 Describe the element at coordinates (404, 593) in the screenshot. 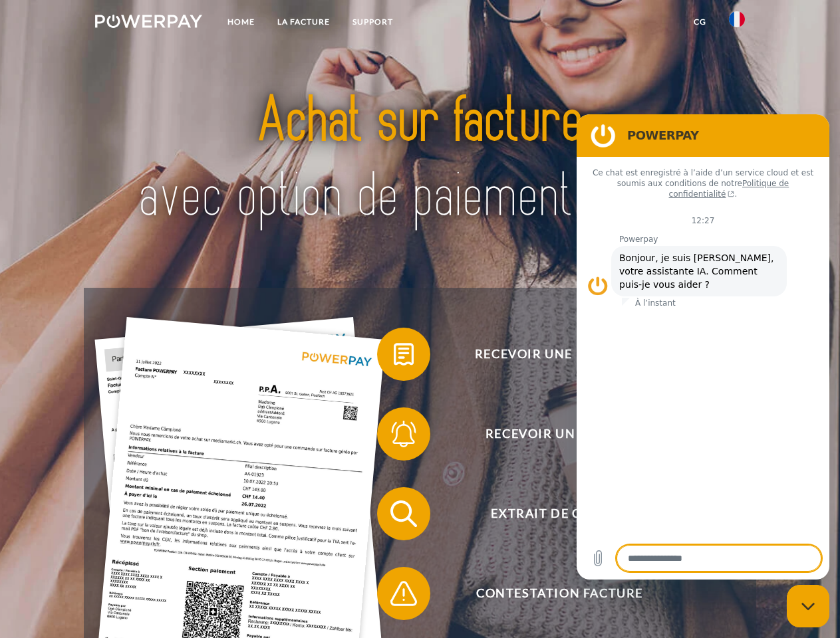

I see `img: qb_warning.svg` at that location.